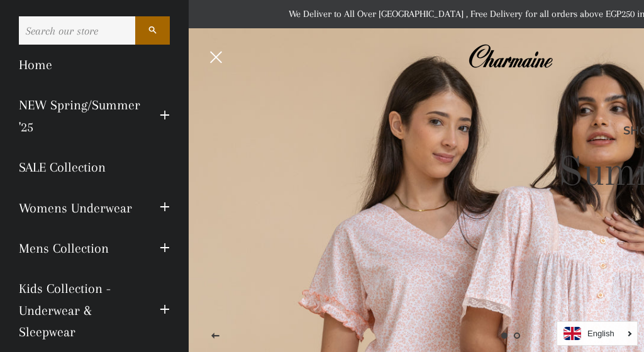  I want to click on button: Previous slide, so click(216, 336).